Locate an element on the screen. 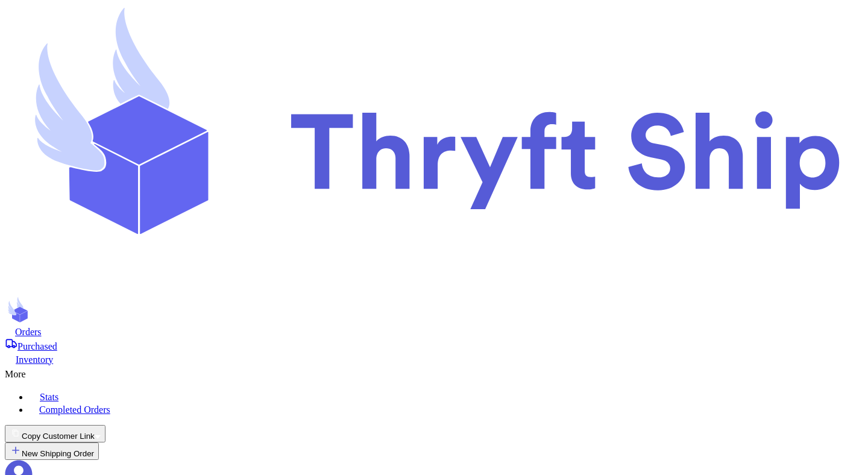  a: Purchased is located at coordinates (434, 345).